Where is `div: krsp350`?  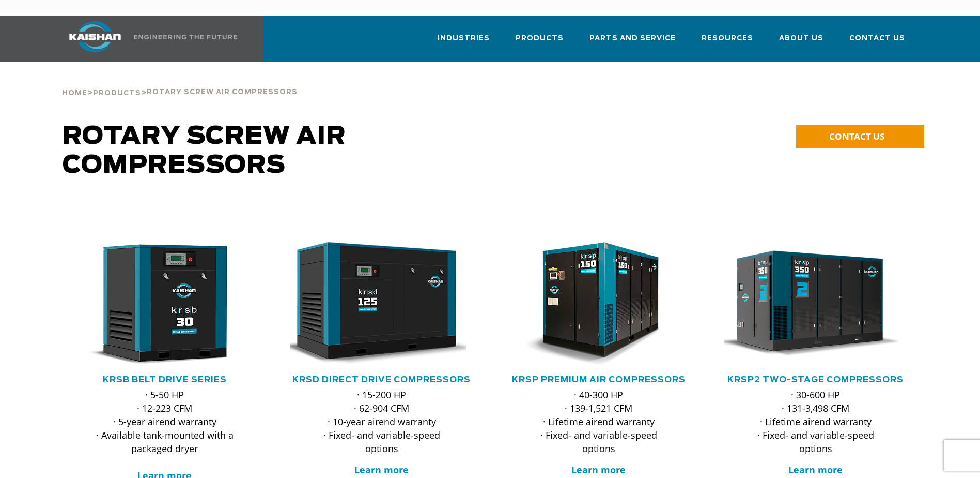
div: krsp350 is located at coordinates (816, 304).